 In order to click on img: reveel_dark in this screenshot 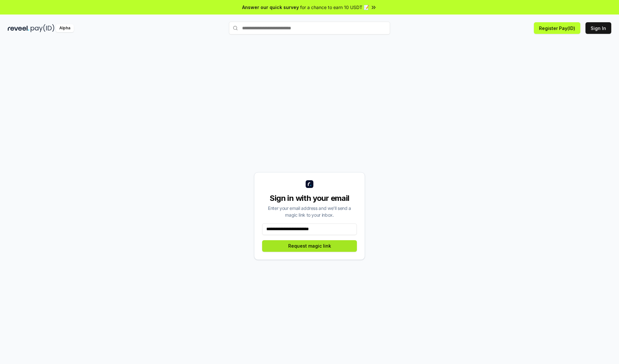, I will do `click(18, 28)`.